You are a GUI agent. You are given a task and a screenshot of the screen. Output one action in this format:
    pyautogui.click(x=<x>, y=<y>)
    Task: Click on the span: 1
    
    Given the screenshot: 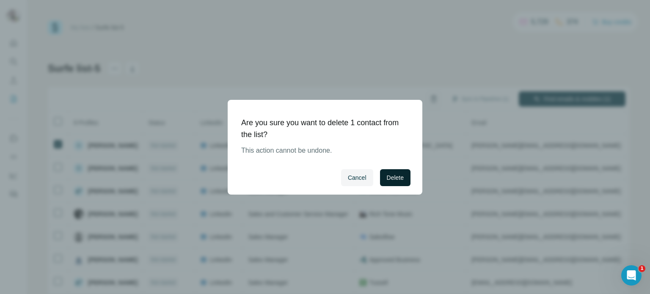 What is the action you would take?
    pyautogui.click(x=642, y=269)
    